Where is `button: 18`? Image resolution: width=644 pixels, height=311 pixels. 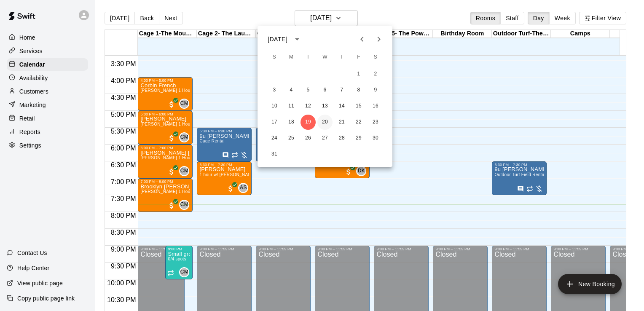
button: 18 is located at coordinates (292, 123).